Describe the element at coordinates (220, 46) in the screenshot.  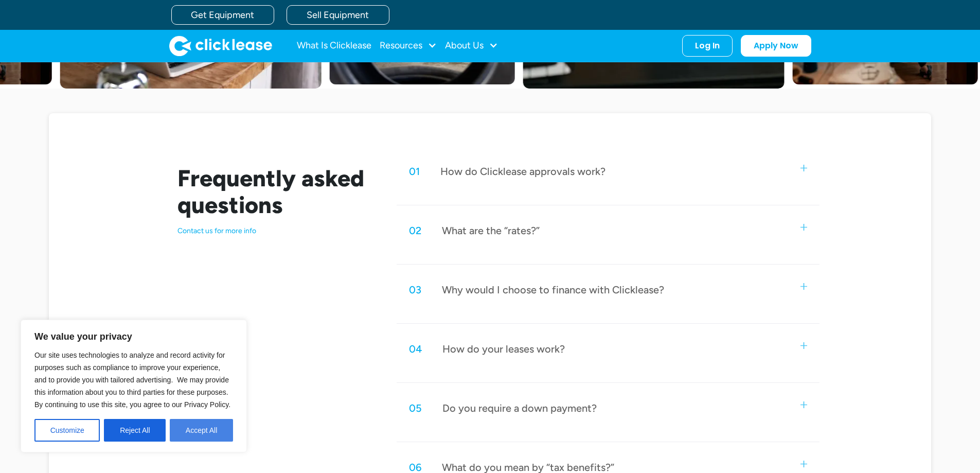
I see `a: home` at that location.